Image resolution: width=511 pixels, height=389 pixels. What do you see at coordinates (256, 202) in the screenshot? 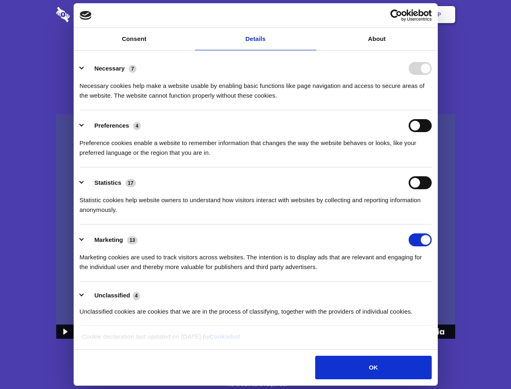
I see `div: Statistic cookies help website owners to understand how visitors interact with websites by collec...` at bounding box center [256, 202].